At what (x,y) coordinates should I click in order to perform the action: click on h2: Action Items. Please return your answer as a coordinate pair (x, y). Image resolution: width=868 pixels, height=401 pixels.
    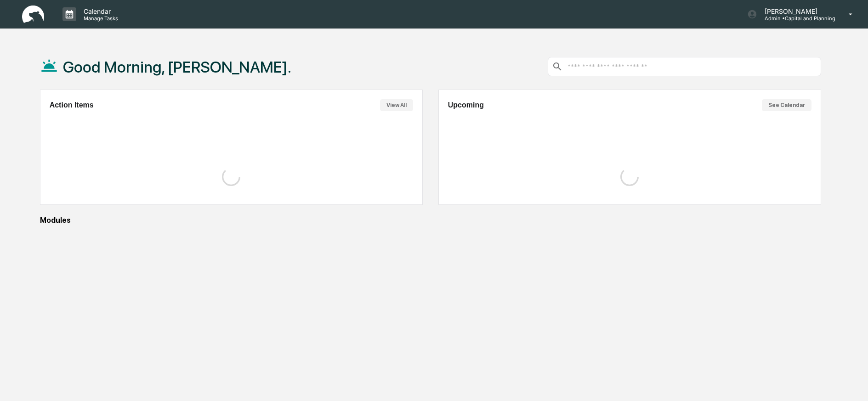
    Looking at the image, I should click on (71, 105).